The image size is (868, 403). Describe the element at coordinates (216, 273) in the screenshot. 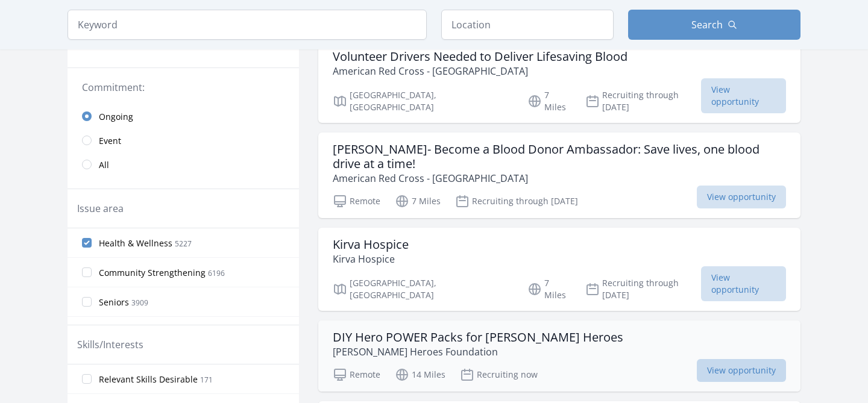

I see `span: 6196` at that location.